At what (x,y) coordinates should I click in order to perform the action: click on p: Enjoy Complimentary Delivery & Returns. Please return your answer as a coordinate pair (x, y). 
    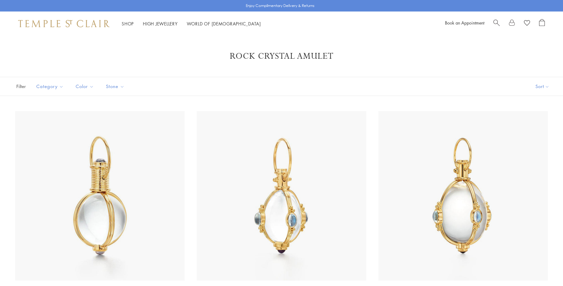
    Looking at the image, I should click on (280, 6).